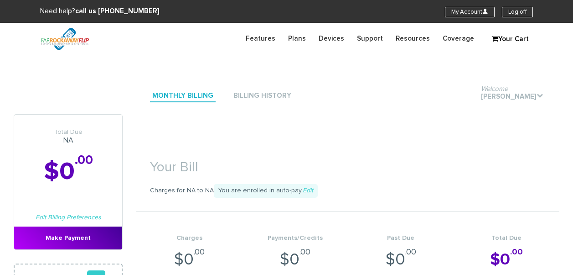  Describe the element at coordinates (510, 39) in the screenshot. I see `a: Your Cart` at that location.